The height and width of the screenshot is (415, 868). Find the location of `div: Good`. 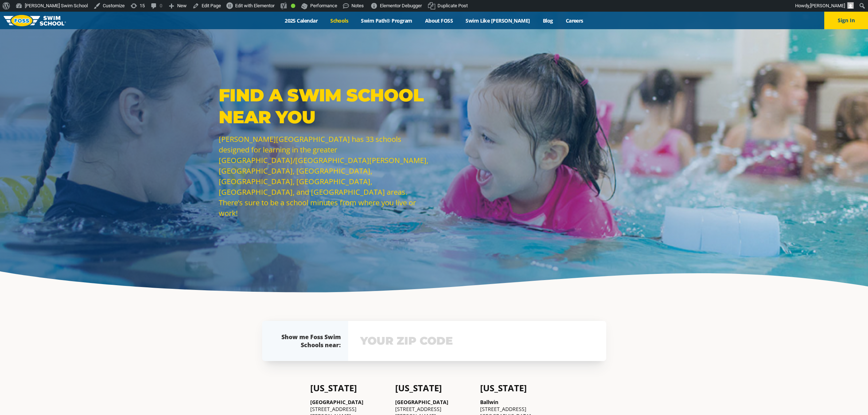

div: Good is located at coordinates (293, 6).